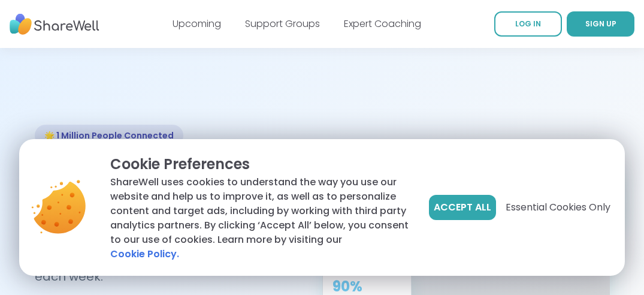  What do you see at coordinates (260, 218) in the screenshot?
I see `p: ShareWell uses cookies to understand the way you use our website and help us to improve it, as we...` at bounding box center [260, 218].